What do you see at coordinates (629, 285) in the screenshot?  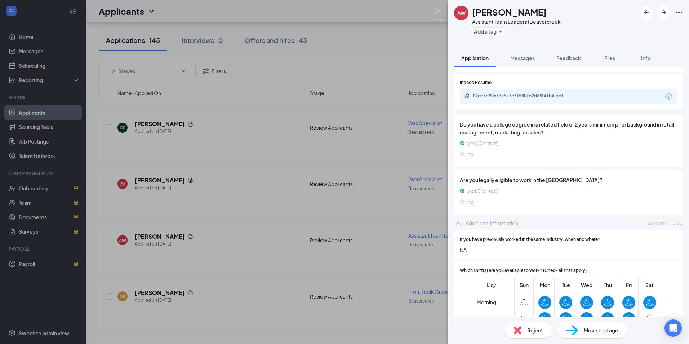 I see `span: Fri` at bounding box center [629, 285].